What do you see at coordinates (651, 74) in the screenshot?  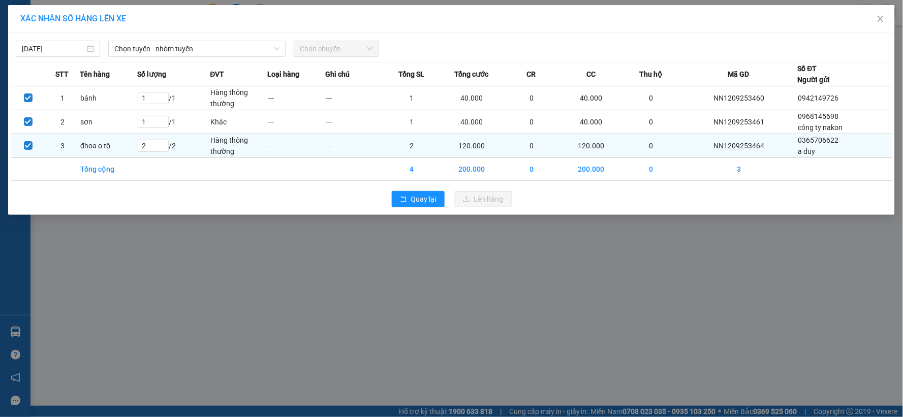 I see `span: Thu hộ` at bounding box center [651, 74].